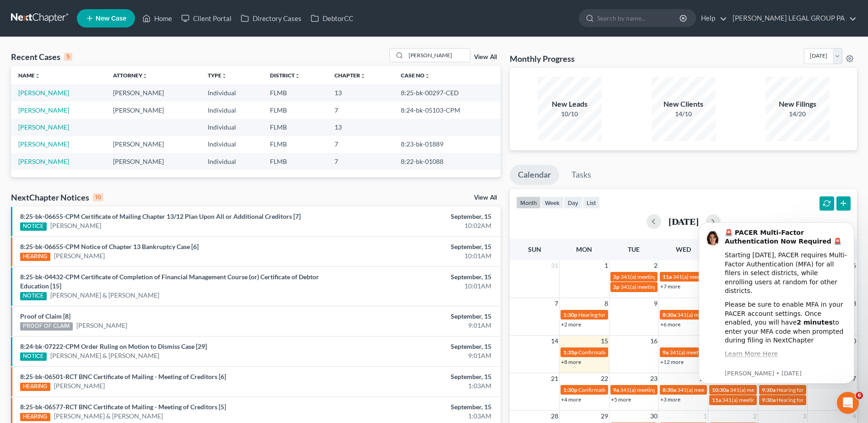 The width and height of the screenshot is (868, 423). What do you see at coordinates (604, 378) in the screenshot?
I see `span: 22` at bounding box center [604, 378].